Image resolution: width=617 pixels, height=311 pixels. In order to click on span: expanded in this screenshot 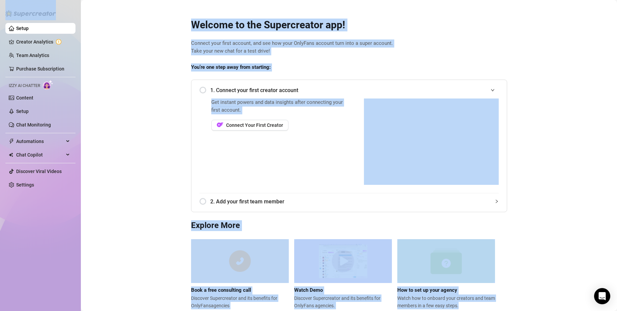, I will do `click(492, 90)`.